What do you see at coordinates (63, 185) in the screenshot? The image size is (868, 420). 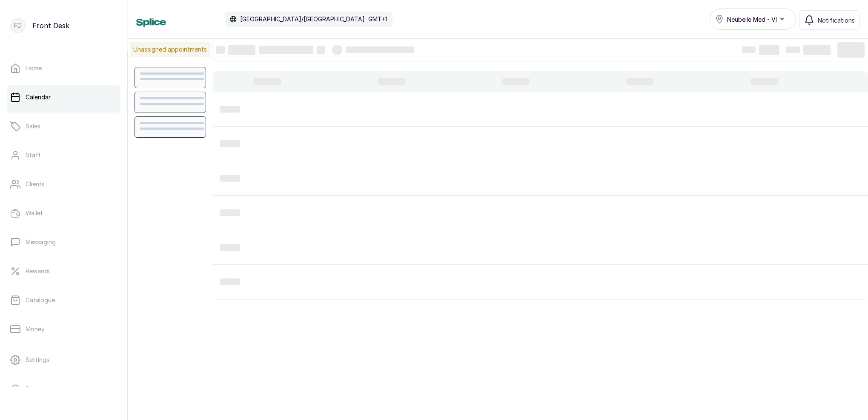 I see `a: Clients` at bounding box center [63, 185].